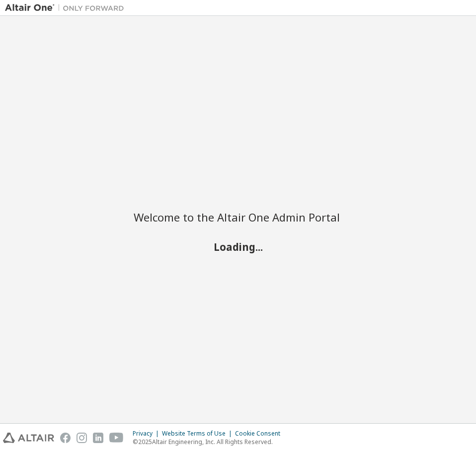  Describe the element at coordinates (238, 247) in the screenshot. I see `h2: Loading...` at that location.